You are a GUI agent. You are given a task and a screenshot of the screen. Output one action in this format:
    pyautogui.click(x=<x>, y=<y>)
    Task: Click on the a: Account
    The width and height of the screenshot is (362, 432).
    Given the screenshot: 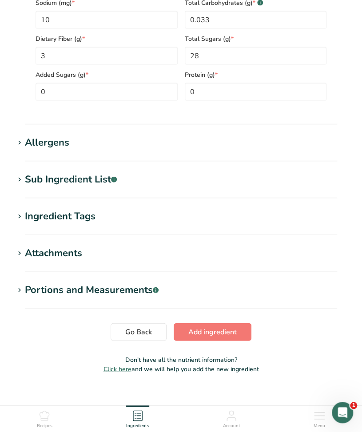 What is the action you would take?
    pyautogui.click(x=231, y=418)
    